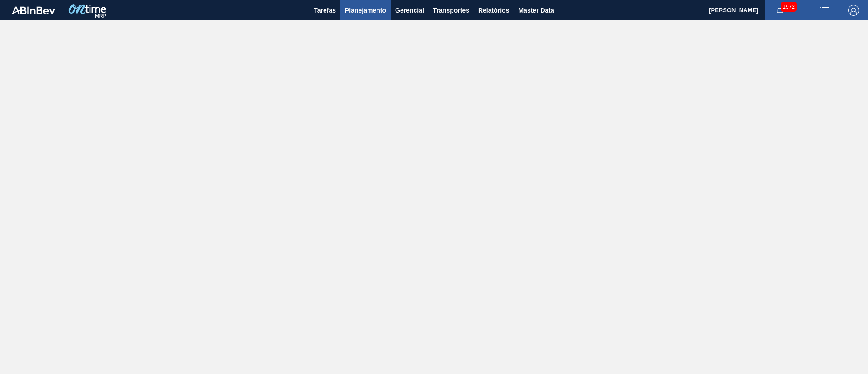 The height and width of the screenshot is (374, 868). What do you see at coordinates (33, 11) in the screenshot?
I see `img: TNhmsLtSVTkK8tSr43FrP2fwEKptu5GPRR3wAAAABJRU5ErkJggg==` at bounding box center [33, 11].